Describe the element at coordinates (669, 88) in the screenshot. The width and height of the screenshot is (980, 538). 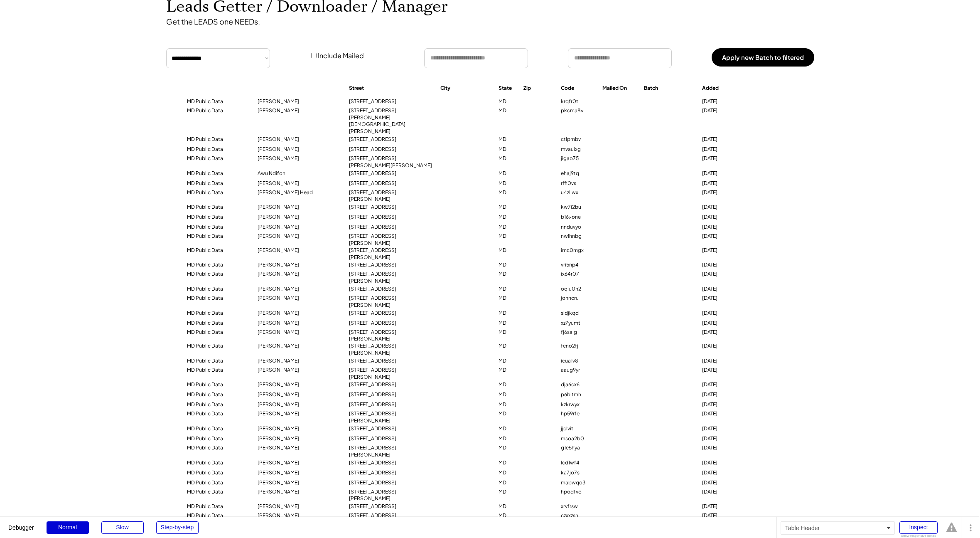
I see `div: Batch` at that location.